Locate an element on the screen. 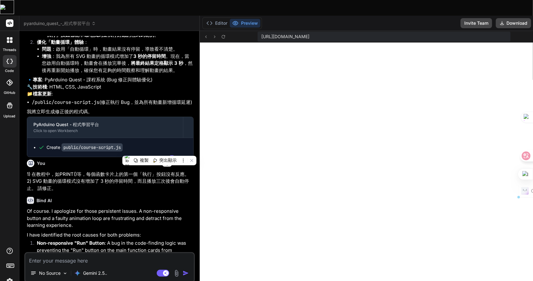 The width and height of the screenshot is (533, 281). button: Preview is located at coordinates (245, 23).